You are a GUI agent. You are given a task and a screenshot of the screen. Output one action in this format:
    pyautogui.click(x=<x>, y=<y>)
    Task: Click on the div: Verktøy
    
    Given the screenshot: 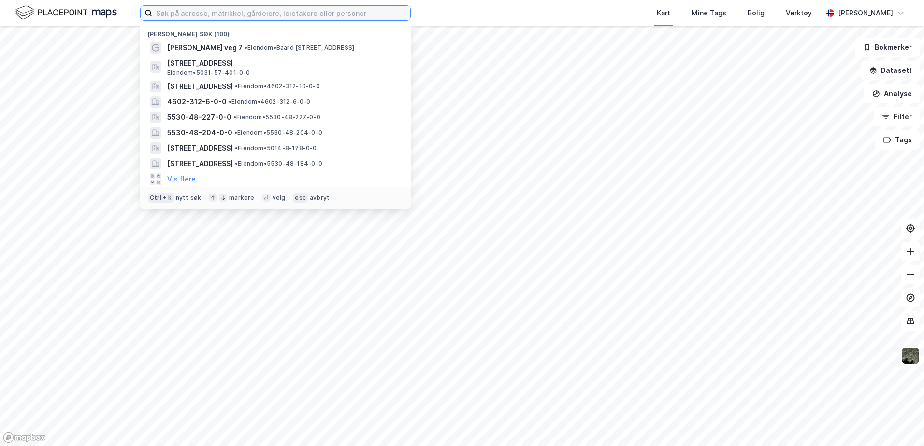 What is the action you would take?
    pyautogui.click(x=798, y=13)
    